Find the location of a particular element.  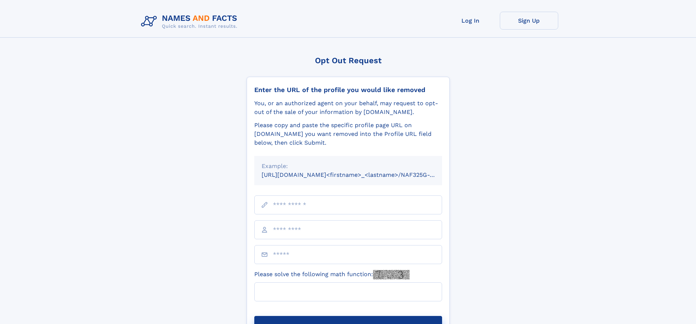

div: Enter the URL of the profile you would like removed is located at coordinates (348, 90).